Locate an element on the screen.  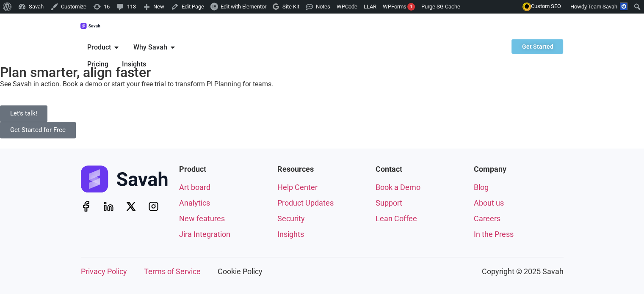
span: Pricing is located at coordinates (98, 64).